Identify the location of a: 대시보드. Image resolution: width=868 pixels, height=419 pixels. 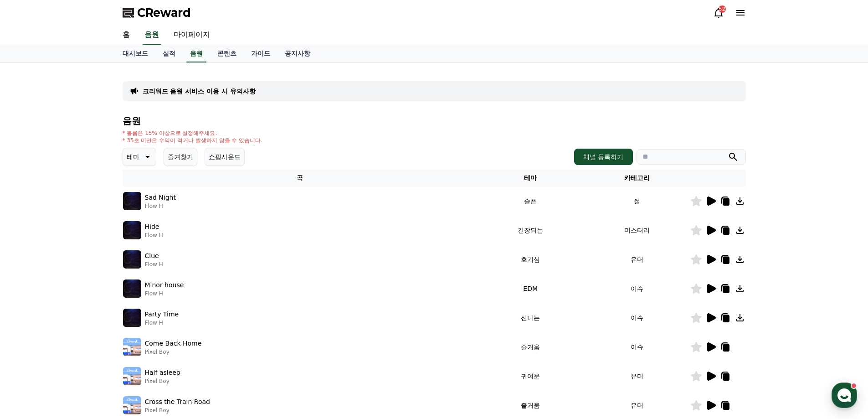
(135, 54).